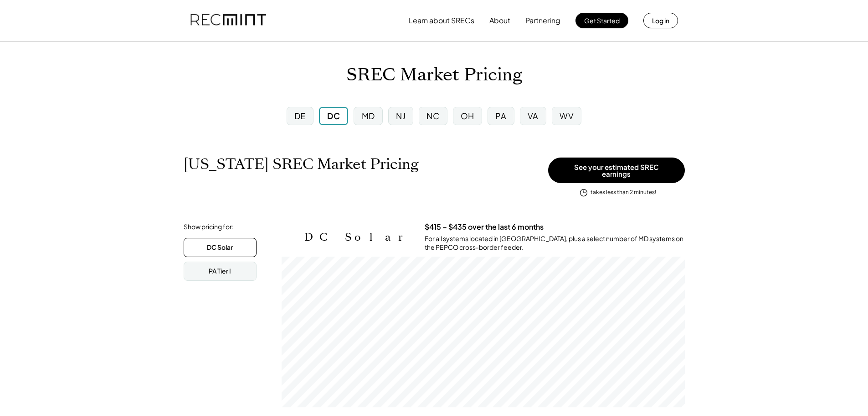  I want to click on h1: SREC Market Pricing, so click(434, 75).